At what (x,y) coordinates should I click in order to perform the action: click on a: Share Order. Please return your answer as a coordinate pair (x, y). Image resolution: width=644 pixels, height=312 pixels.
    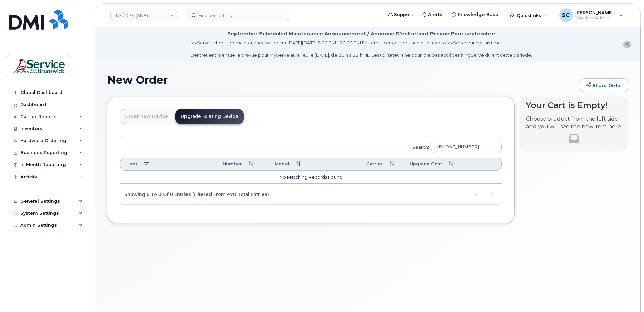
    Looking at the image, I should click on (604, 85).